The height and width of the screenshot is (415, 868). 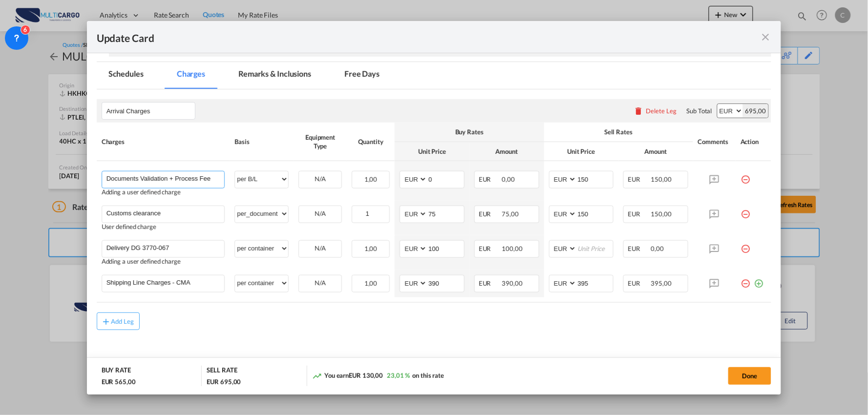 I want to click on th: Comments, so click(x=714, y=141).